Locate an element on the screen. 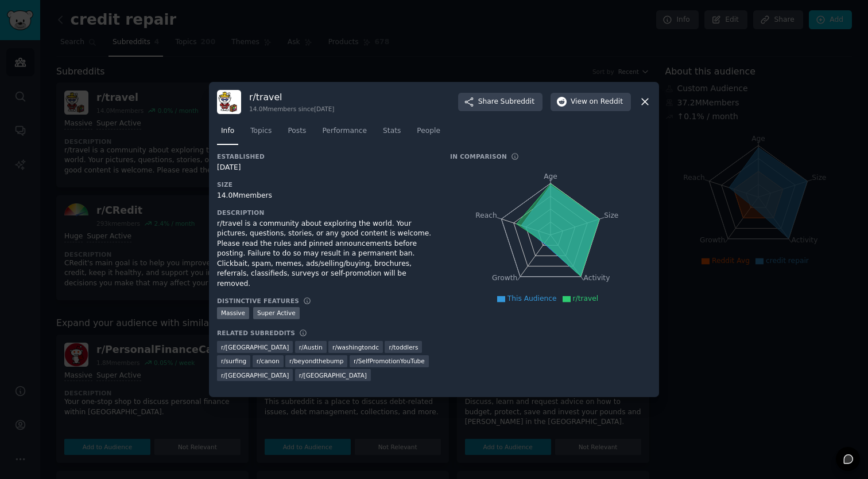  span: r/ toddlers is located at coordinates (403, 347).